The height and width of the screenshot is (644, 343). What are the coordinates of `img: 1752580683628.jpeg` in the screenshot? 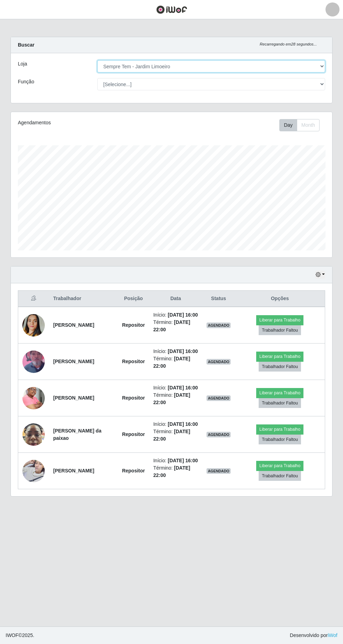 It's located at (33, 434).